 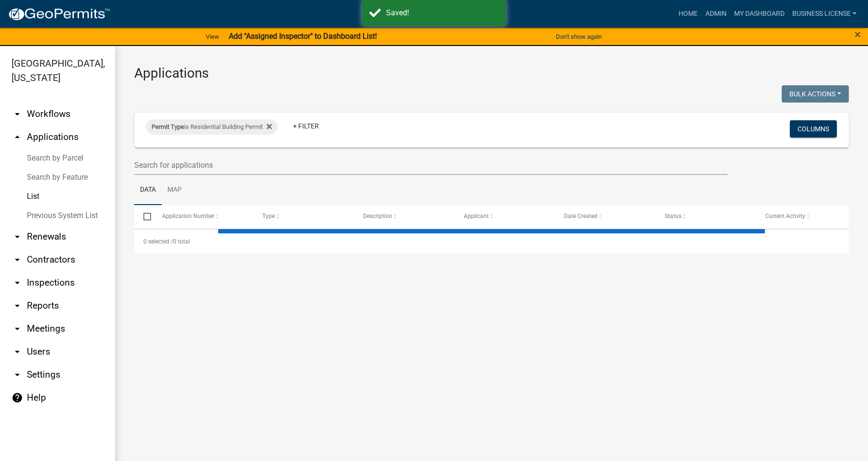 I want to click on span: Permit Type, so click(x=168, y=127).